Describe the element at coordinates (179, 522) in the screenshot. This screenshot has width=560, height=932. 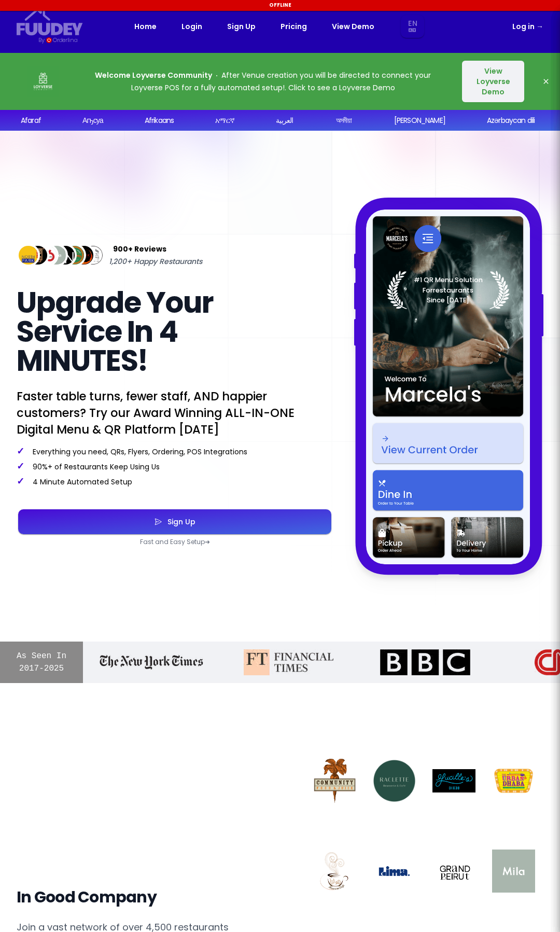
I see `div: Sign Up` at that location.